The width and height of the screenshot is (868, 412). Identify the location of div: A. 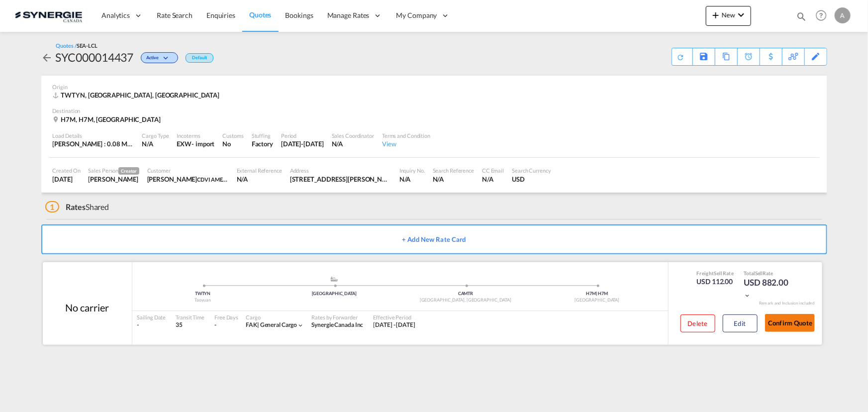
(843, 16).